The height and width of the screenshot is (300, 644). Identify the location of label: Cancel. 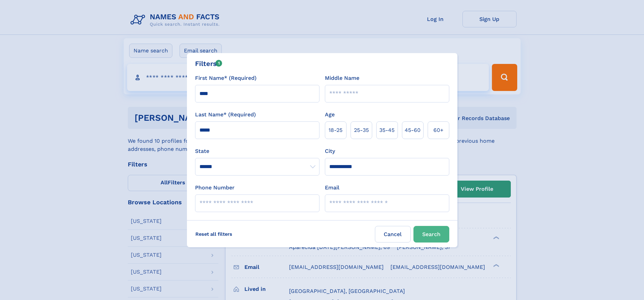
(393, 234).